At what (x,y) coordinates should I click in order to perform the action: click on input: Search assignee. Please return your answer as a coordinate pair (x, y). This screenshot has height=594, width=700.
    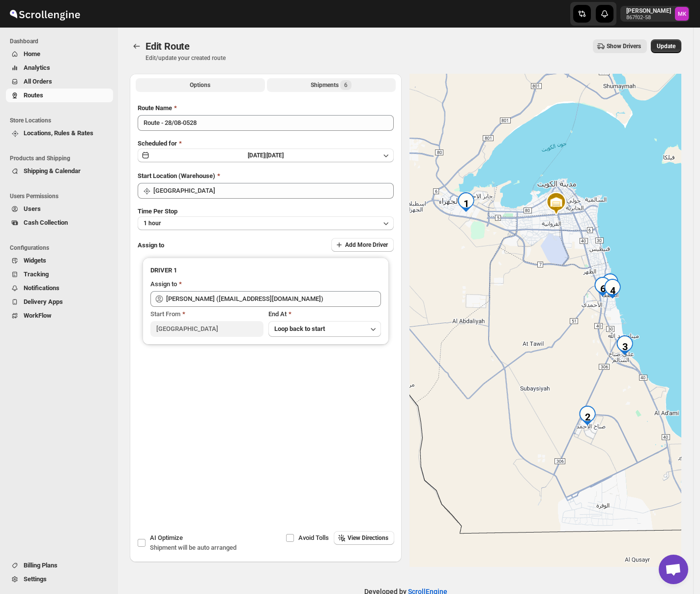
    Looking at the image, I should click on (273, 299).